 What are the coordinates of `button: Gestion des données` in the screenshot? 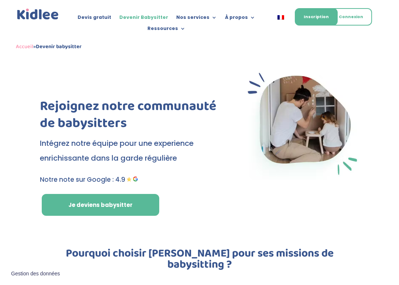 It's located at (35, 273).